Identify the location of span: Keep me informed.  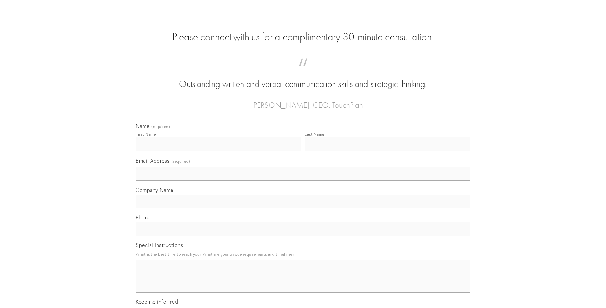
(157, 302).